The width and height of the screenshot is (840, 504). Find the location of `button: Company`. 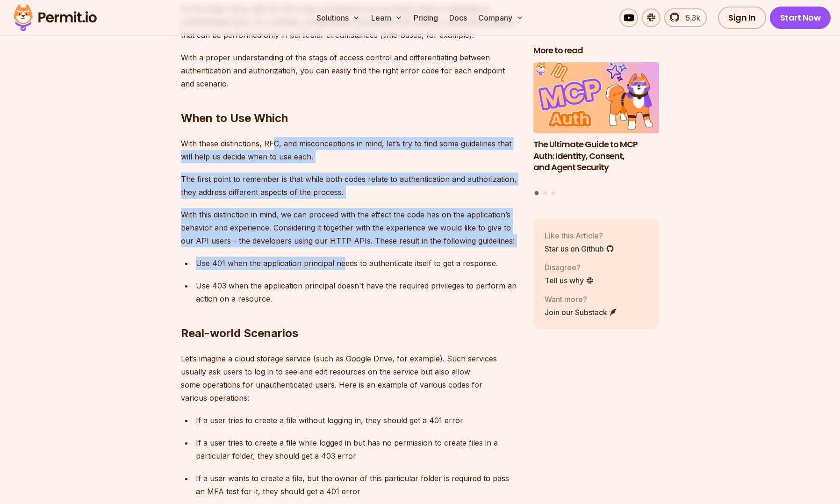

button: Company is located at coordinates (501, 18).